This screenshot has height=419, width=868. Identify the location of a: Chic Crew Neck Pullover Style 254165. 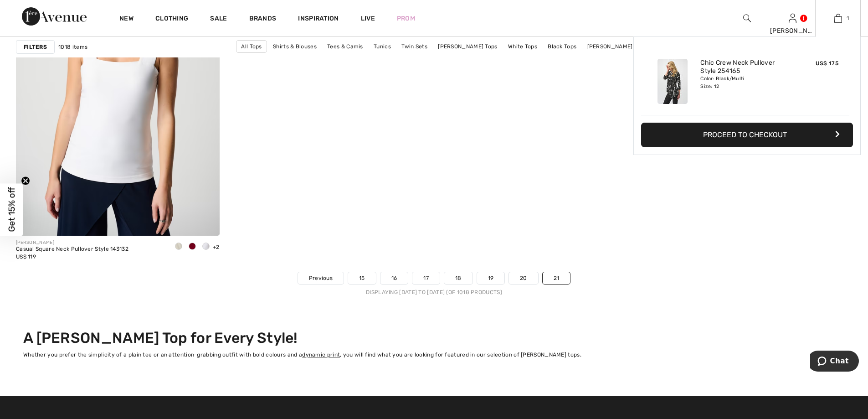
(745, 67).